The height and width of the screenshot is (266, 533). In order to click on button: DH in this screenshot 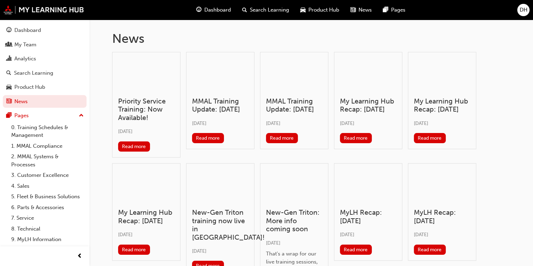, I will do `click(523, 10)`.